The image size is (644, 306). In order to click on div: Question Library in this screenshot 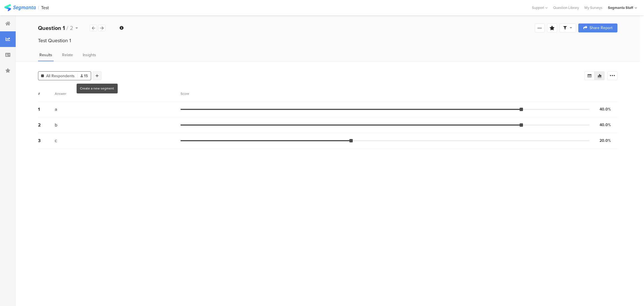, I will do `click(566, 8)`.